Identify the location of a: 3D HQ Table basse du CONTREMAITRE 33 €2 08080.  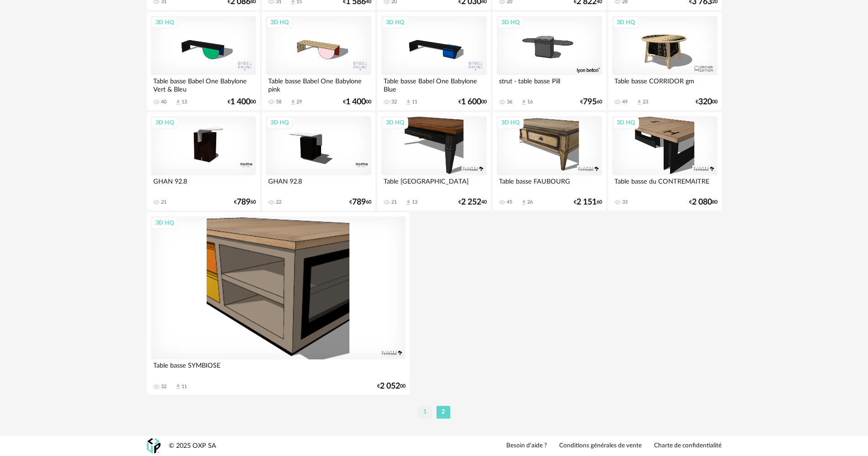
(665, 162).